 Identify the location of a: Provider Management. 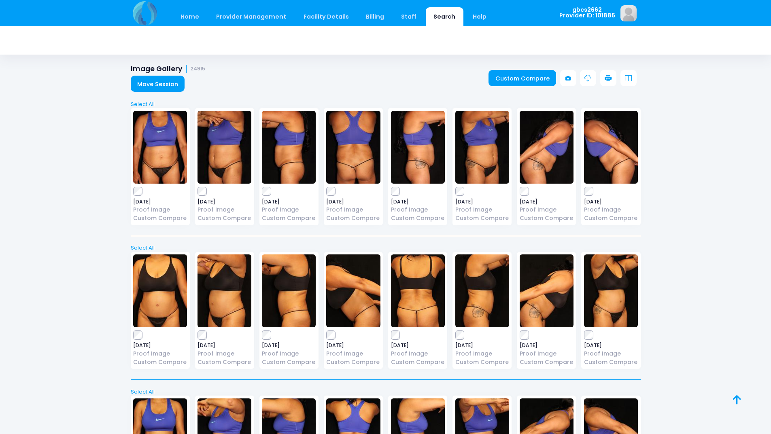
(251, 17).